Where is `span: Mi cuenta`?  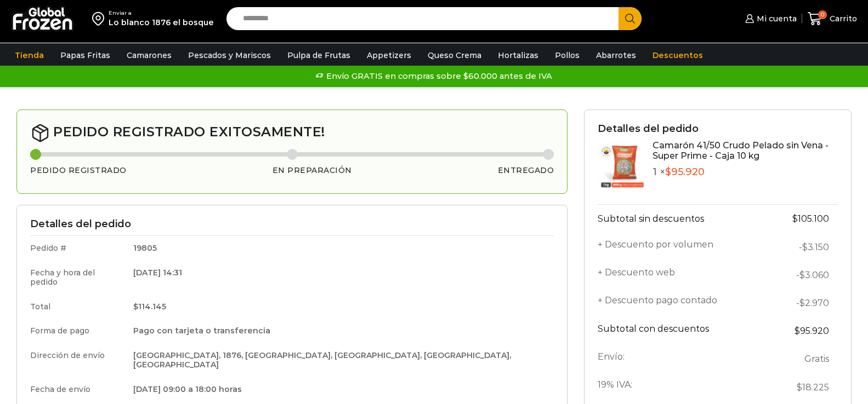 span: Mi cuenta is located at coordinates (775, 19).